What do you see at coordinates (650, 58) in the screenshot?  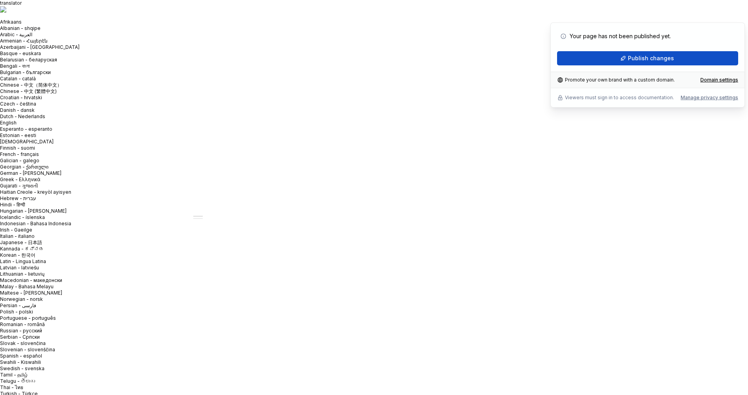 I see `span: Publish changes` at bounding box center [650, 58].